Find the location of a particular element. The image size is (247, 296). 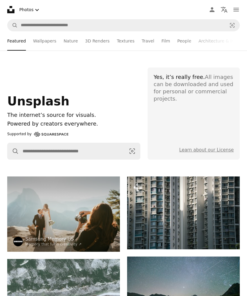

img: Go to Samsung Memory US's profile is located at coordinates (18, 241).